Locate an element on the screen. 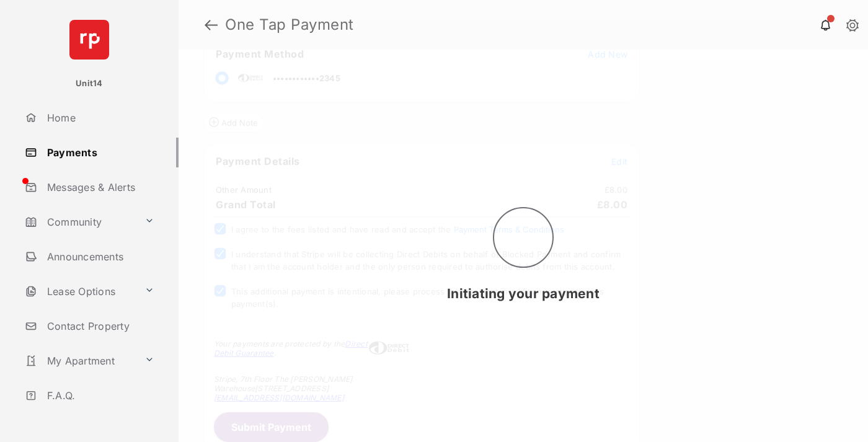 This screenshot has height=442, width=868. a: Messages & Alerts is located at coordinates (99, 187).